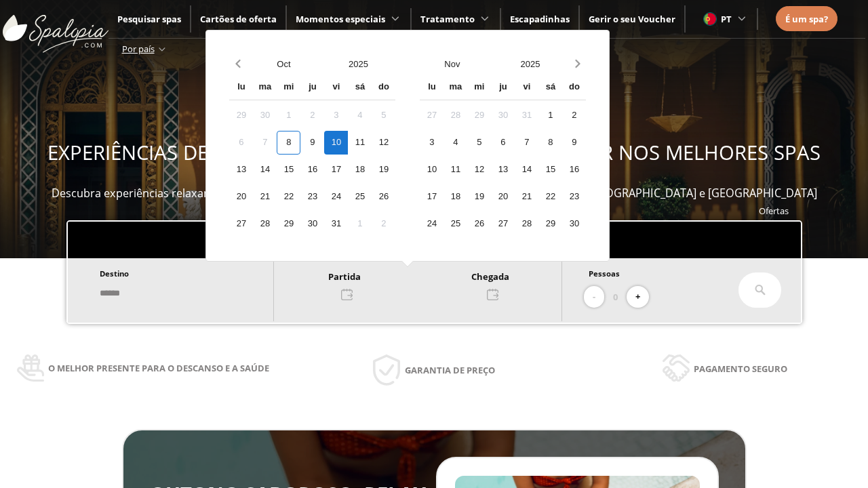 This screenshot has width=868, height=488. Describe the element at coordinates (383, 196) in the screenshot. I see `div: 26` at that location.